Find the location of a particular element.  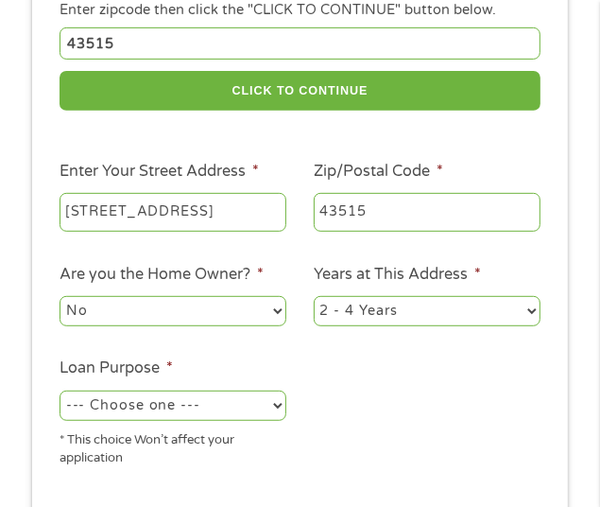

button: CLICK TO CONTINUE is located at coordinates (300, 91).